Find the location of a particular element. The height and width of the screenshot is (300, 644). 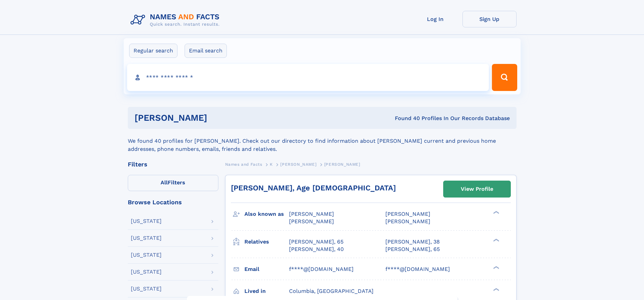

span: All is located at coordinates (164, 182).